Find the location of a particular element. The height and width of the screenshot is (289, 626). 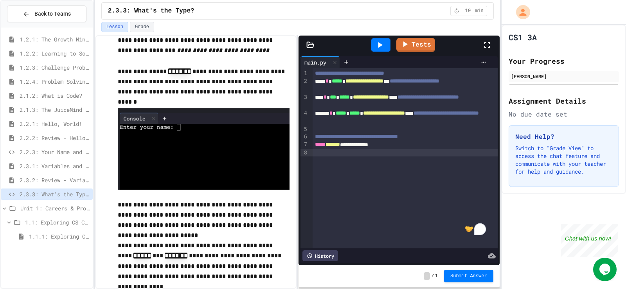

div: 1 is located at coordinates (305, 74).